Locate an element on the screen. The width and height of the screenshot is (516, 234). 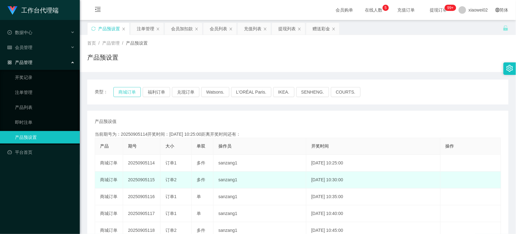
button: 福利订单 is located at coordinates (156, 92).